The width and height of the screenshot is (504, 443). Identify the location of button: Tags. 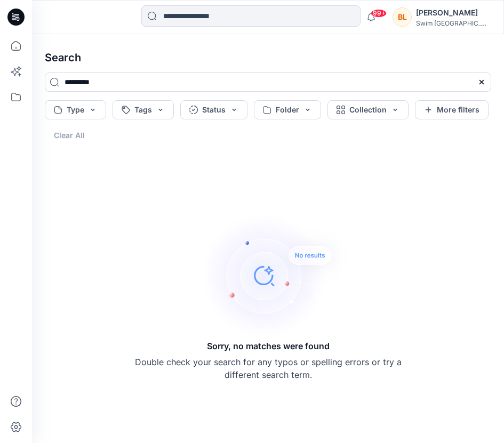
(143, 110).